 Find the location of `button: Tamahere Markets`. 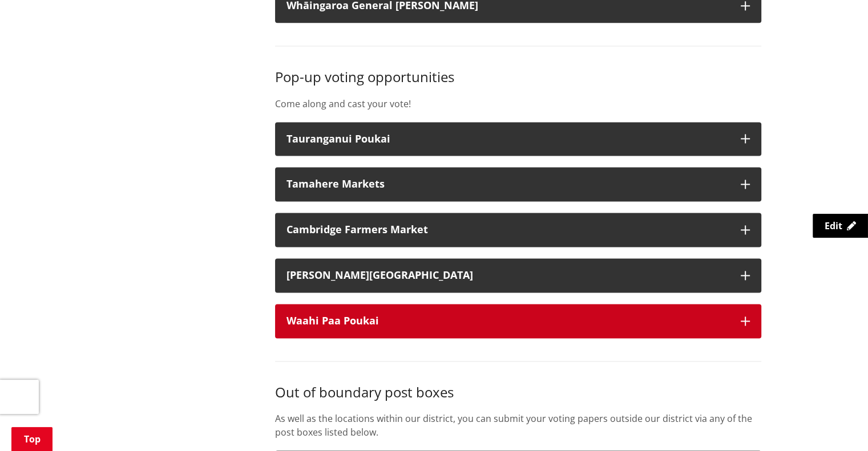

button: Tamahere Markets is located at coordinates (518, 184).